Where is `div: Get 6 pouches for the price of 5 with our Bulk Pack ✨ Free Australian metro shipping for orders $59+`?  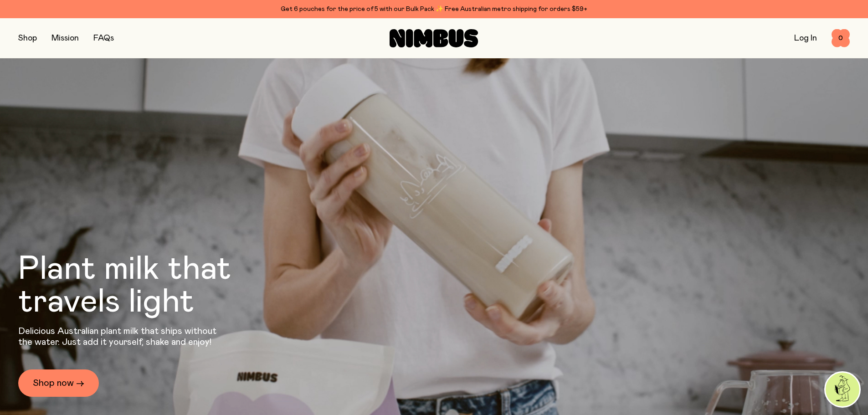
div: Get 6 pouches for the price of 5 with our Bulk Pack ✨ Free Australian metro shipping for orders $59+ is located at coordinates (434, 9).